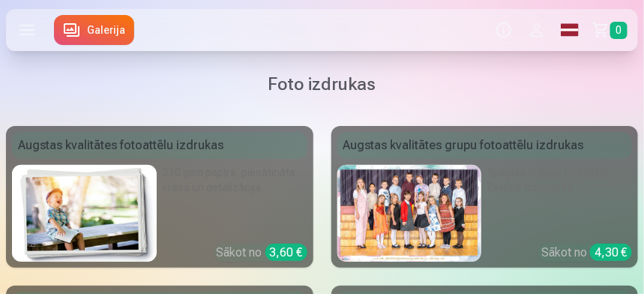 This screenshot has width=644, height=294. What do you see at coordinates (286, 251) in the screenshot?
I see `div: 3,60 €` at bounding box center [286, 251].